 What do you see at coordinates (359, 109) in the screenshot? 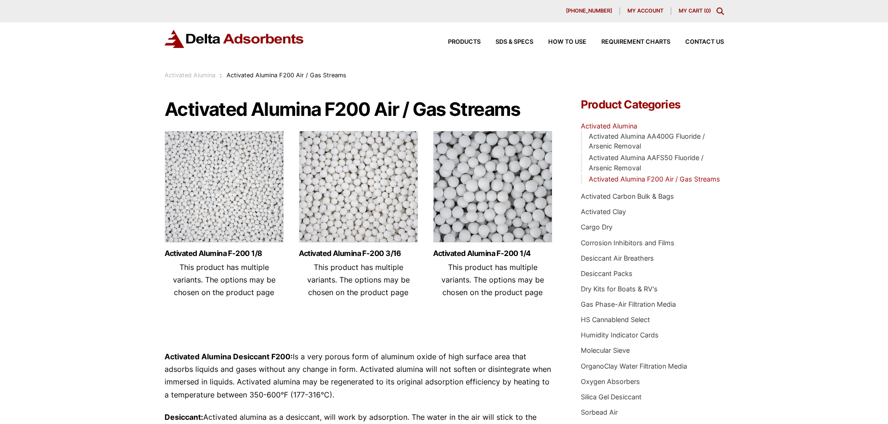
I see `h1: Activated Alumina F200 Air / Gas Streams` at bounding box center [359, 109].